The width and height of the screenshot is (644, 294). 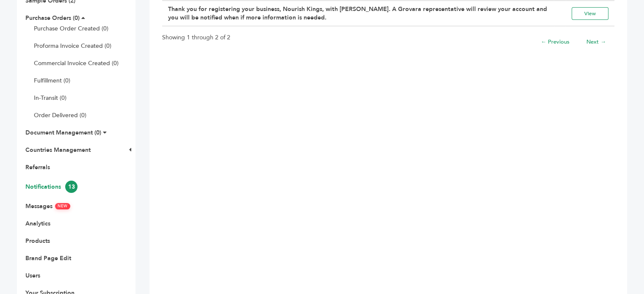 What do you see at coordinates (196, 37) in the screenshot?
I see `p: Showing 1 through 2 of 2` at bounding box center [196, 37].